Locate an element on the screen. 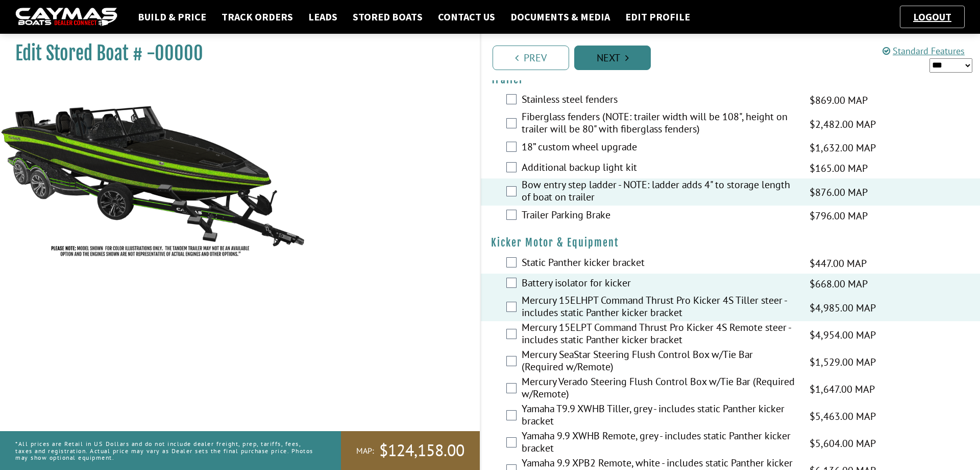 The image size is (980, 470). a: MAP:$124,158.00 is located at coordinates (411, 450).